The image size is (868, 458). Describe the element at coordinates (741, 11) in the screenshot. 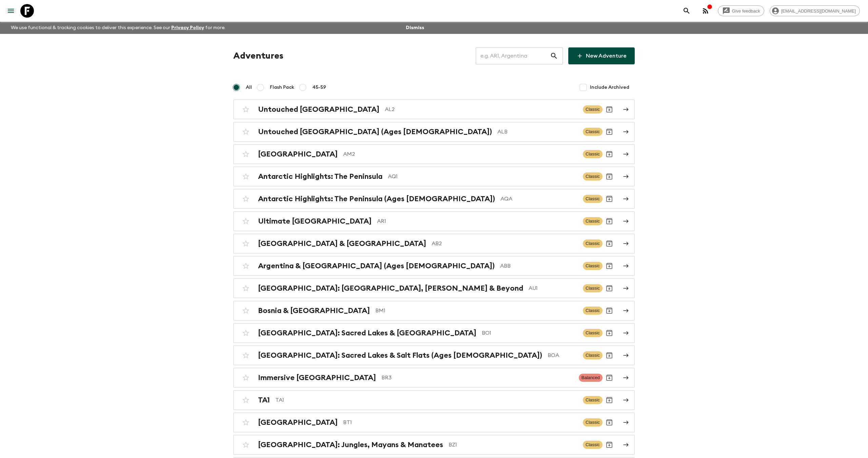

I see `a: Give feedback` at that location.